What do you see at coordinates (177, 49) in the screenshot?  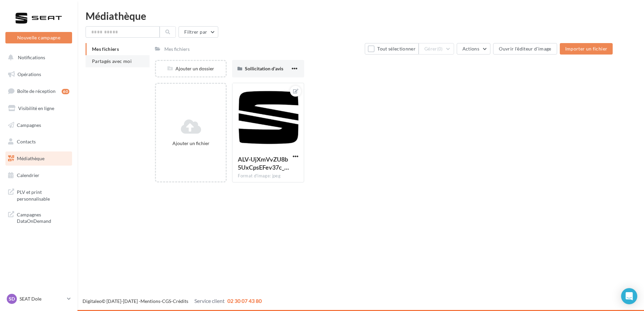 I see `div: Mes fichiers` at bounding box center [177, 49].